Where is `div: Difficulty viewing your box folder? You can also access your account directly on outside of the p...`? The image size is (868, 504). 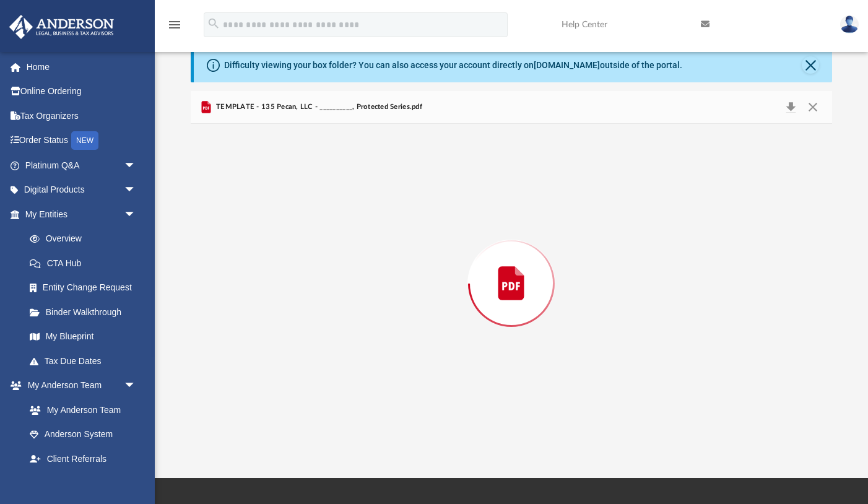 div: Difficulty viewing your box folder? You can also access your account directly on outside of the p... is located at coordinates (453, 65).